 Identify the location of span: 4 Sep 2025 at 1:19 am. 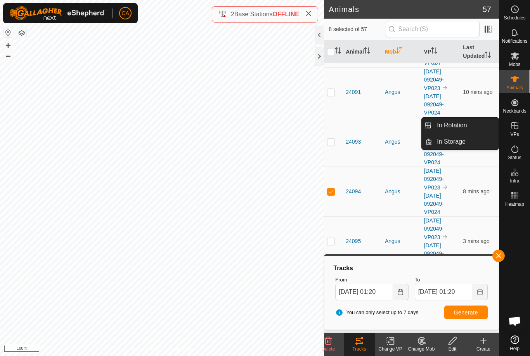
(476, 241).